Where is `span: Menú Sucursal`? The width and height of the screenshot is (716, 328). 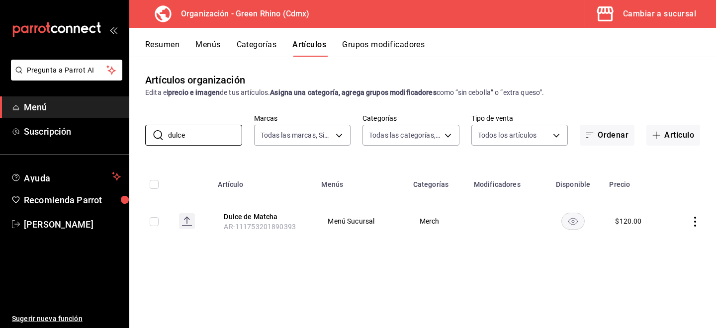
span: Menú Sucursal is located at coordinates (361, 221).